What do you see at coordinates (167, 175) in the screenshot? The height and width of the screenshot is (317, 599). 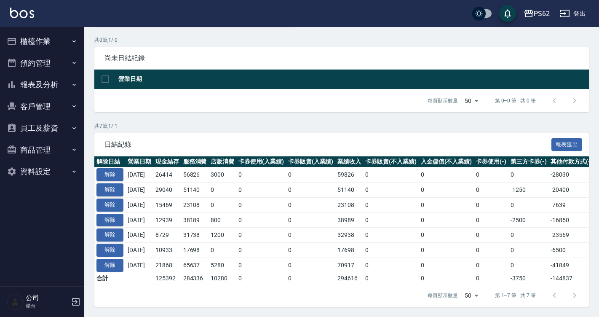 I see `td: 26414` at bounding box center [167, 175].